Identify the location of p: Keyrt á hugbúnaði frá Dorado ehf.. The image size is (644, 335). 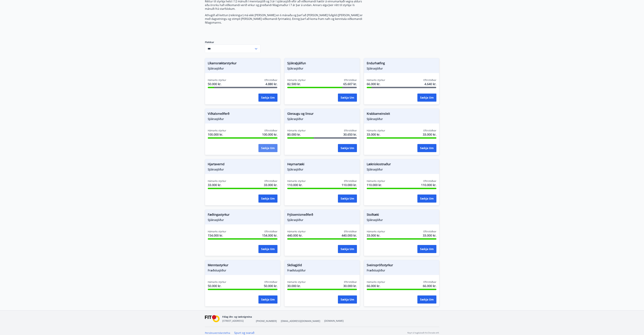
(423, 333).